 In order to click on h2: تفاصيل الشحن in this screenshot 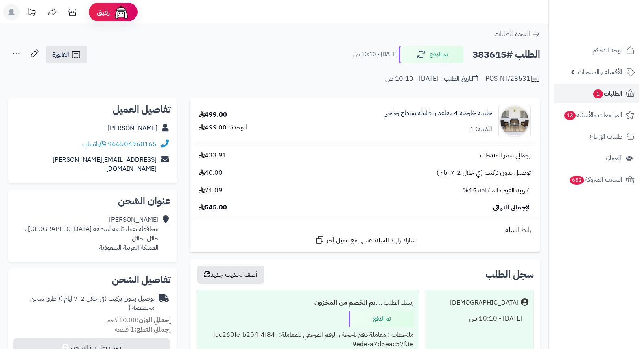, I will do `click(93, 280)`.